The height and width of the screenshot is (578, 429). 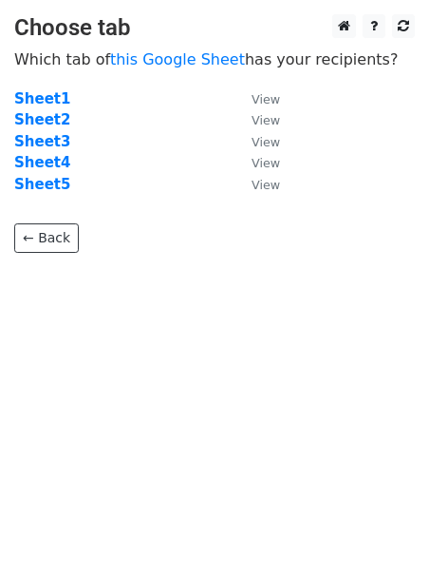 I want to click on a: this Google Sheet, so click(x=178, y=59).